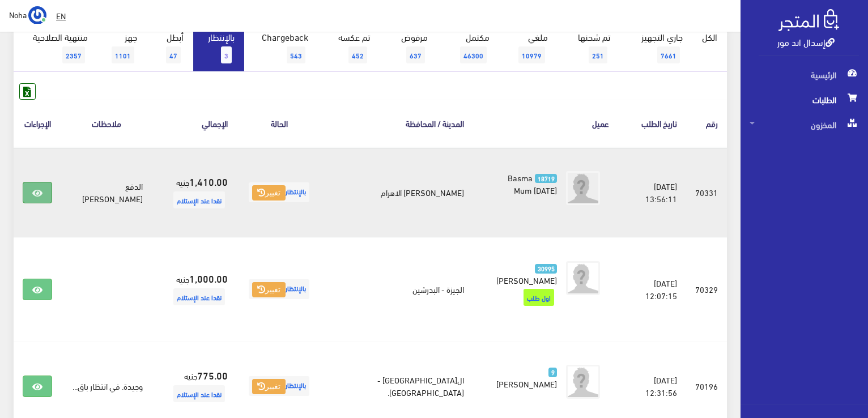 This screenshot has height=418, width=868. I want to click on a: أبطل47, so click(170, 48).